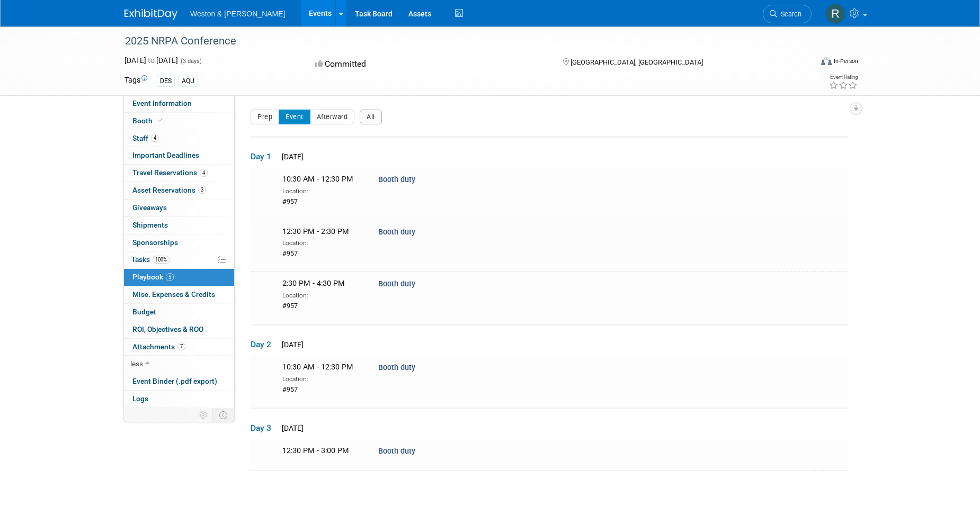  I want to click on span: Day 3, so click(264, 429).